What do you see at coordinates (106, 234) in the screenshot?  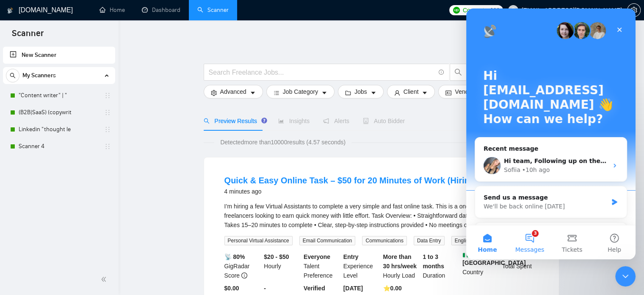 I see `button: Tickets` at bounding box center [106, 234].